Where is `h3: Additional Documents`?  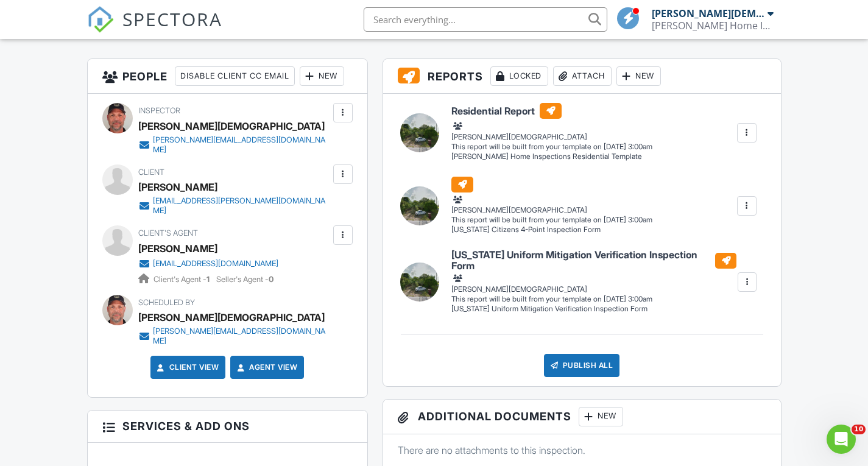
h3: Additional Documents is located at coordinates (582, 417).